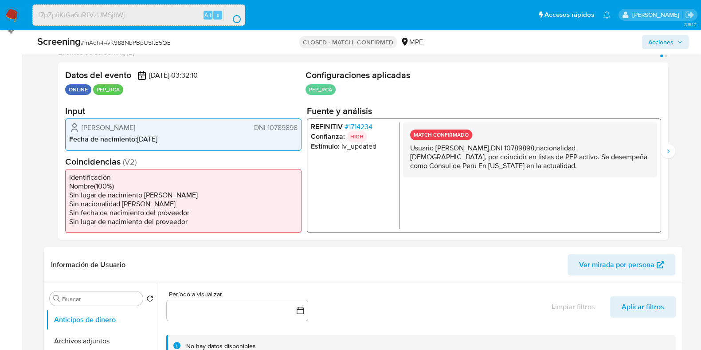 This screenshot has height=350, width=701. Describe the element at coordinates (101, 299) in the screenshot. I see `input: Buscar` at that location.